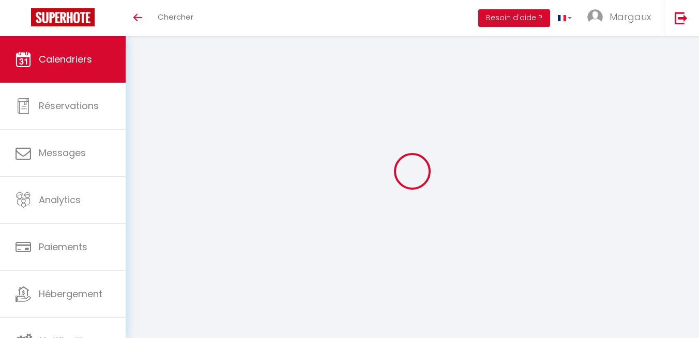 The image size is (699, 338). Describe the element at coordinates (63, 247) in the screenshot. I see `span: Paiements` at that location.